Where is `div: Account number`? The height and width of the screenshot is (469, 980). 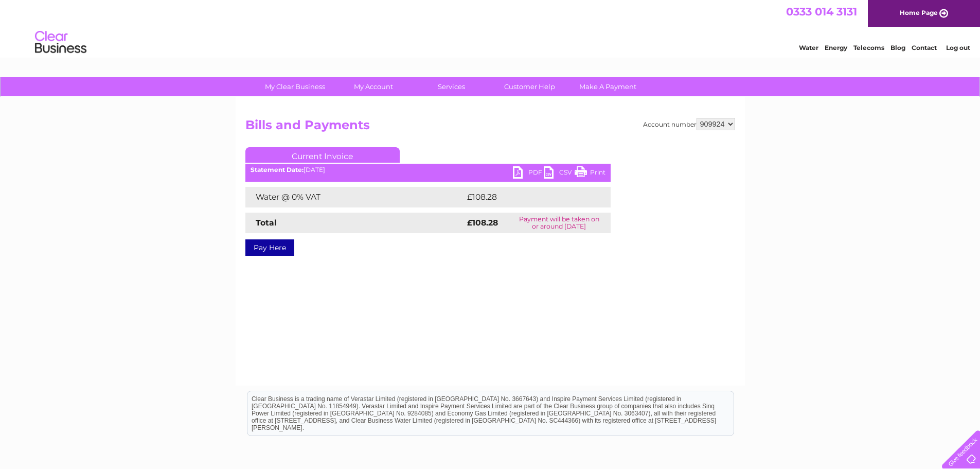 div: Account number is located at coordinates (689, 124).